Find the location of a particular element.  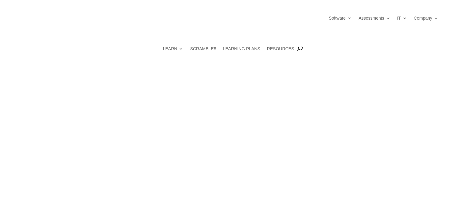

a: Company is located at coordinates (426, 18).